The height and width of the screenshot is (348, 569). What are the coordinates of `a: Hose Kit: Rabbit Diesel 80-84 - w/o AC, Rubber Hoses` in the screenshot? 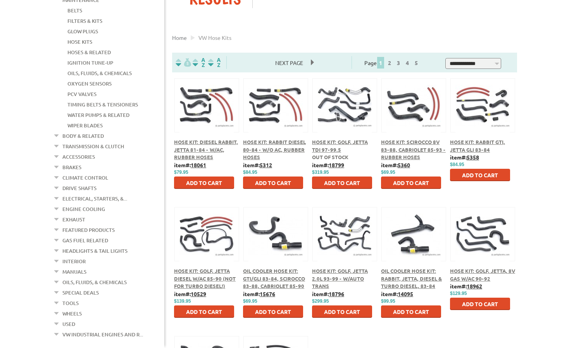 It's located at (274, 150).